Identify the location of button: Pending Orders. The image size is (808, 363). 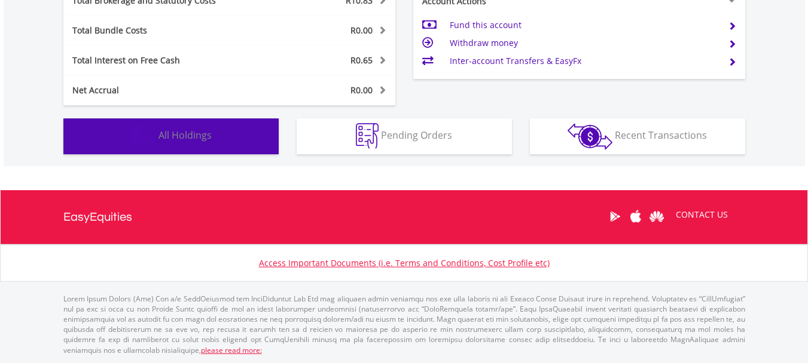
(404, 136).